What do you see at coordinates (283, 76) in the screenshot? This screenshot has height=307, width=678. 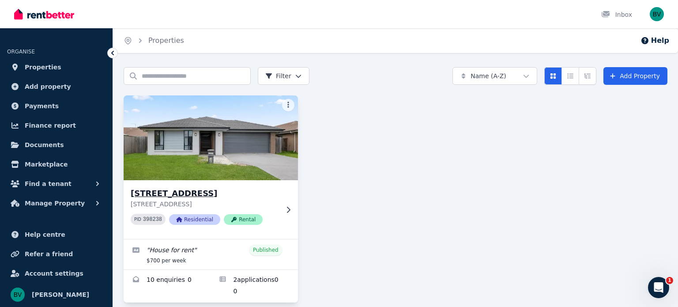 I see `button: Filter` at bounding box center [283, 76].